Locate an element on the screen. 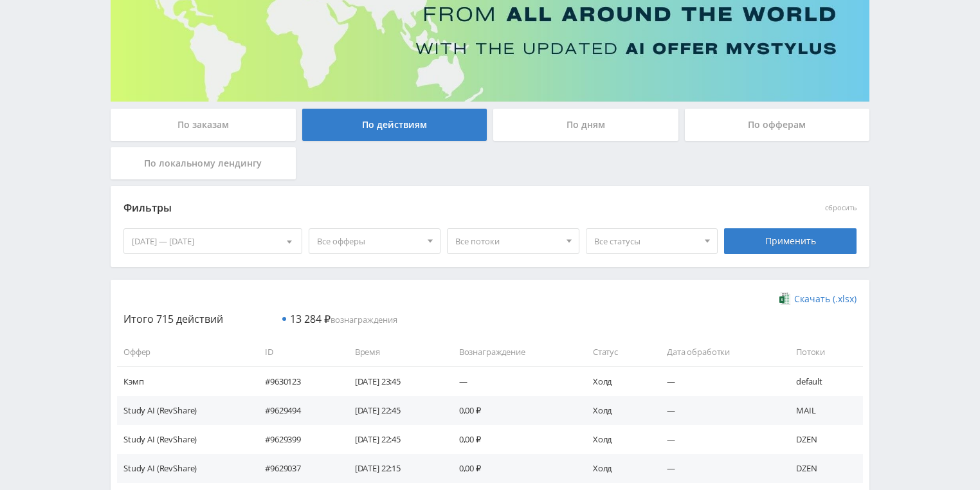 The height and width of the screenshot is (490, 980). td: #9629037 is located at coordinates (298, 468).